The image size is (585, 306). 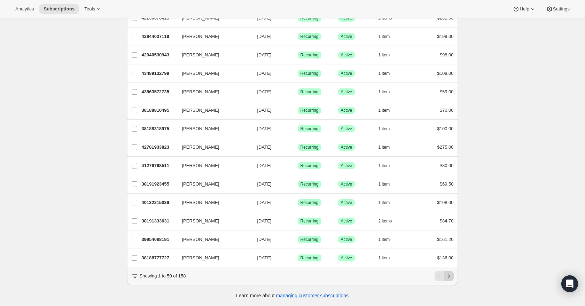 What do you see at coordinates (447, 92) in the screenshot?
I see `span: $59.00` at bounding box center [447, 92].